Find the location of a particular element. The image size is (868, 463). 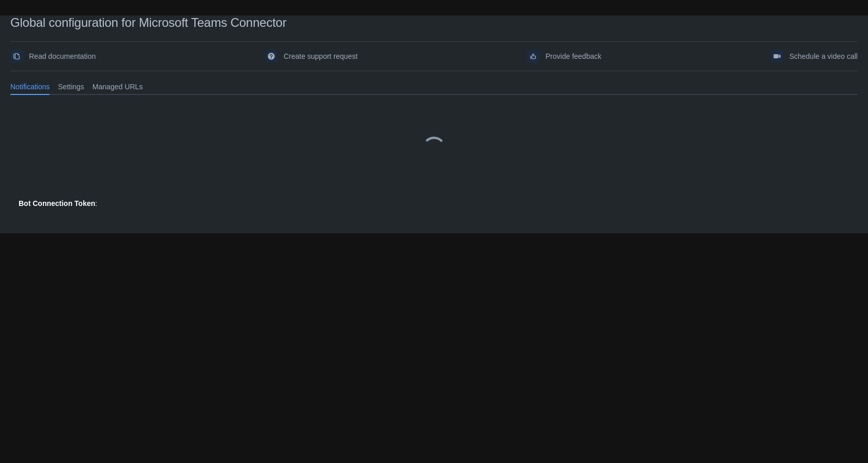

span: Settings is located at coordinates (71, 87).